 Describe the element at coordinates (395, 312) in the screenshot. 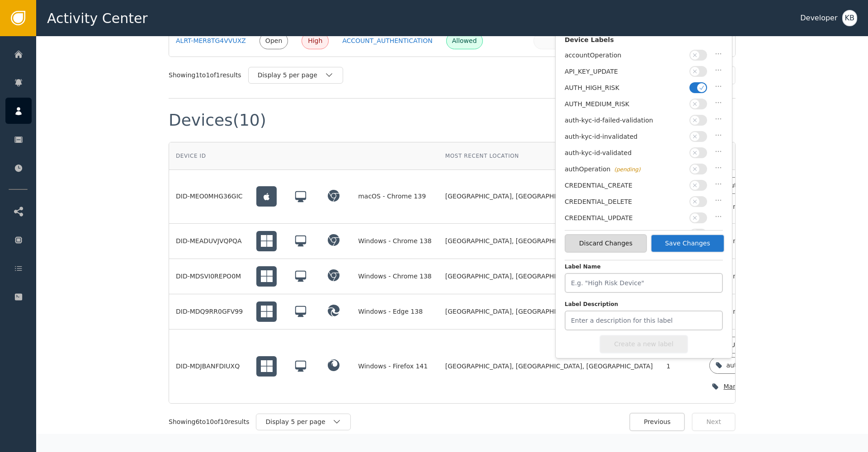

I see `div: Windows - Edge 138` at that location.